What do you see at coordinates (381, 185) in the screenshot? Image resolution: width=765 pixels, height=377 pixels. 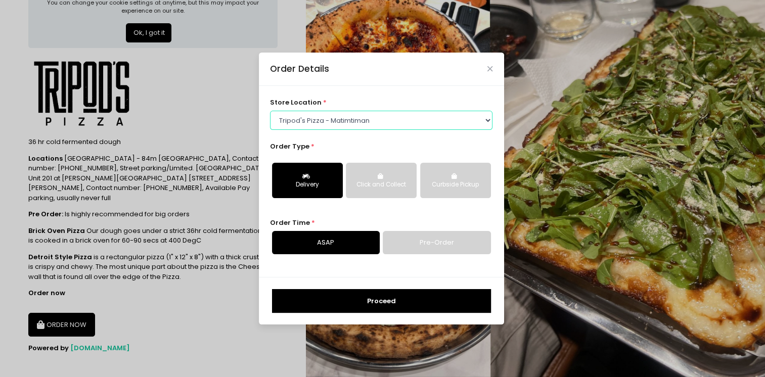 I see `div: Click and Collect` at bounding box center [381, 185].